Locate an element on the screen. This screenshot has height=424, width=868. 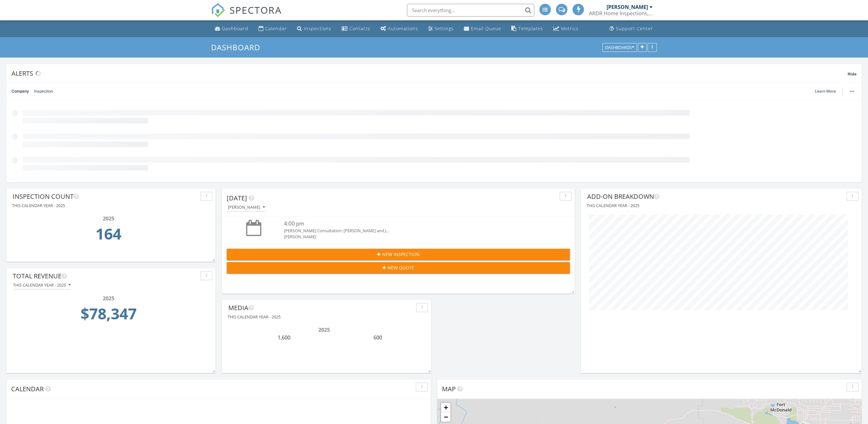
div: Support Center is located at coordinates (634, 28).